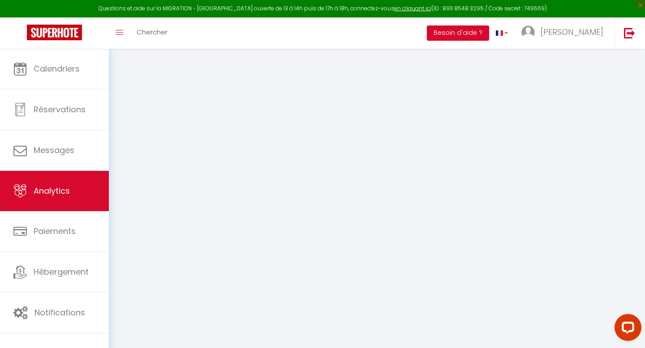  Describe the element at coordinates (54, 150) in the screenshot. I see `span: Messages` at that location.